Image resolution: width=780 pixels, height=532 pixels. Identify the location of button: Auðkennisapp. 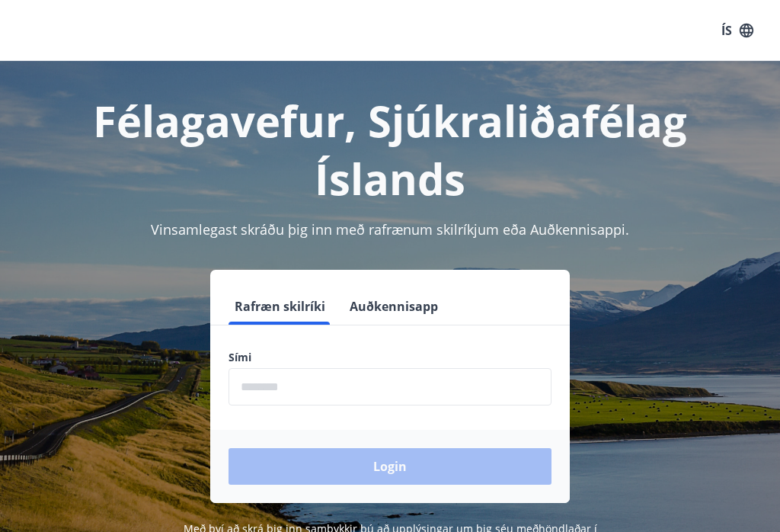
(394, 306).